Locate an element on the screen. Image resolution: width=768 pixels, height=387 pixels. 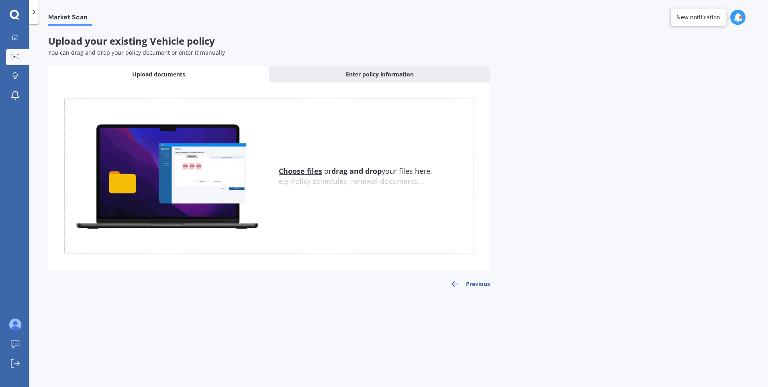
span: You can drag and drop your policy document or enter it manually is located at coordinates (137, 52).